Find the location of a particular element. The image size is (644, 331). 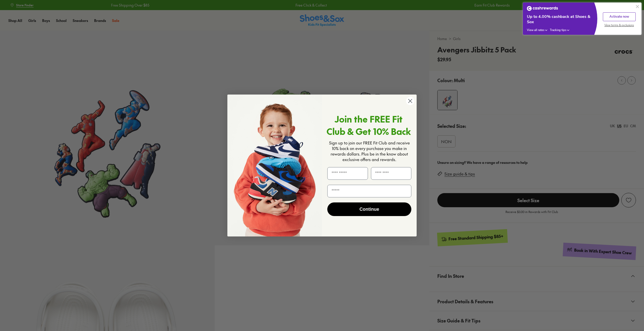

input: Last Name is located at coordinates (391, 173).